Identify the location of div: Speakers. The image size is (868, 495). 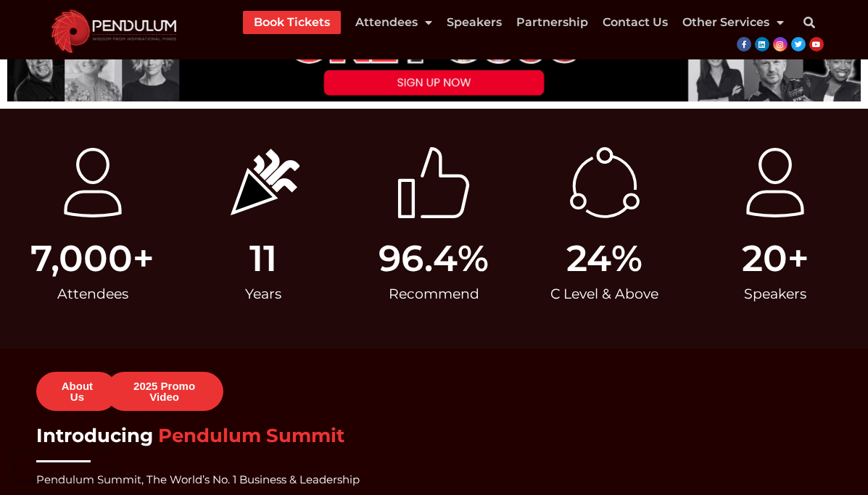
(775, 294).